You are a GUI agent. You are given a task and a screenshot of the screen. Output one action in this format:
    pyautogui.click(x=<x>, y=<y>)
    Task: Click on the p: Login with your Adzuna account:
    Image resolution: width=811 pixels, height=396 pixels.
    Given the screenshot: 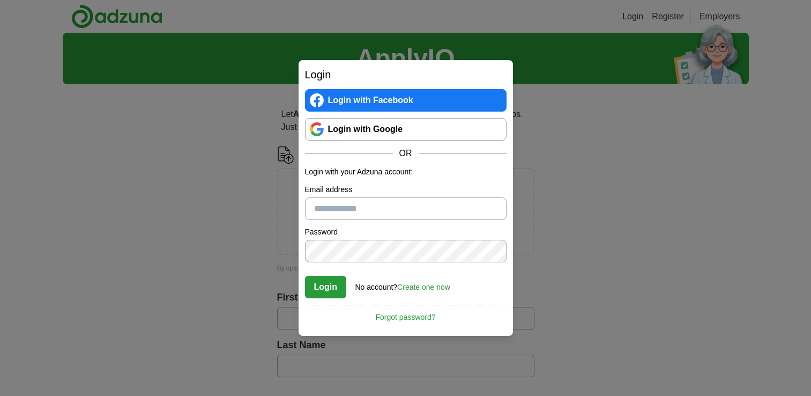 What is the action you would take?
    pyautogui.click(x=406, y=172)
    